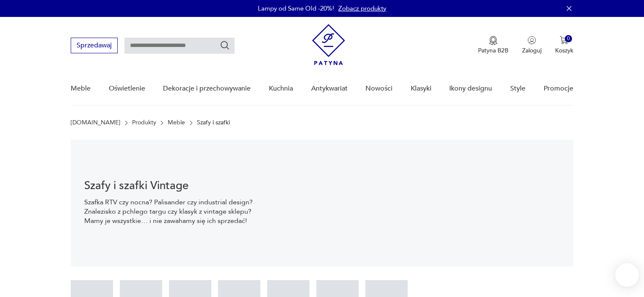 Image resolution: width=644 pixels, height=297 pixels. Describe the element at coordinates (127, 89) in the screenshot. I see `a: Oświetlenie` at that location.